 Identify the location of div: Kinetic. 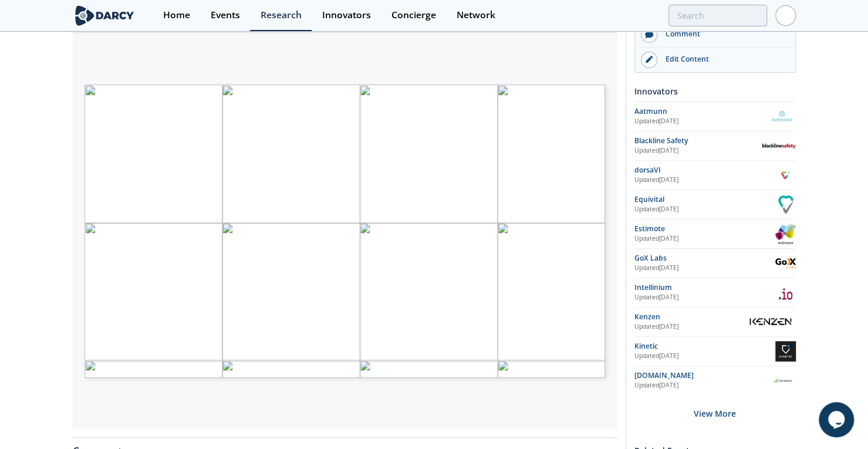
(704, 346).